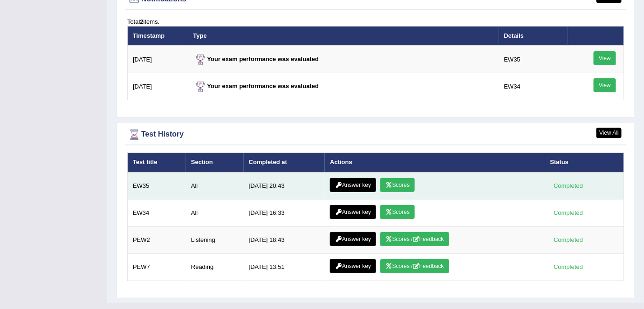  What do you see at coordinates (435, 163) in the screenshot?
I see `th: Actions` at bounding box center [435, 163].